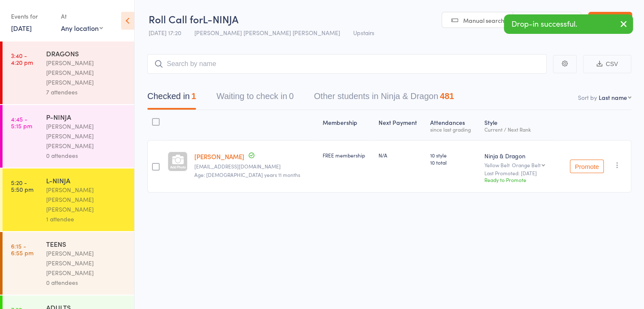  What do you see at coordinates (454, 129) in the screenshot?
I see `div: since last grading` at bounding box center [454, 129].